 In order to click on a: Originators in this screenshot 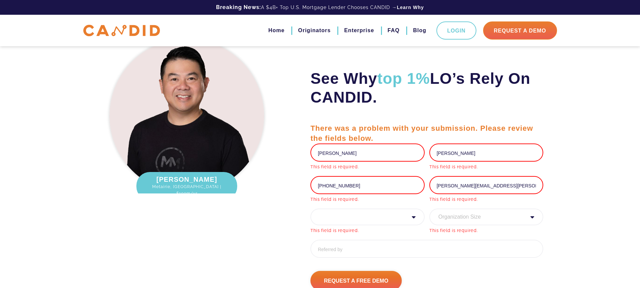, I will do `click(314, 31)`.